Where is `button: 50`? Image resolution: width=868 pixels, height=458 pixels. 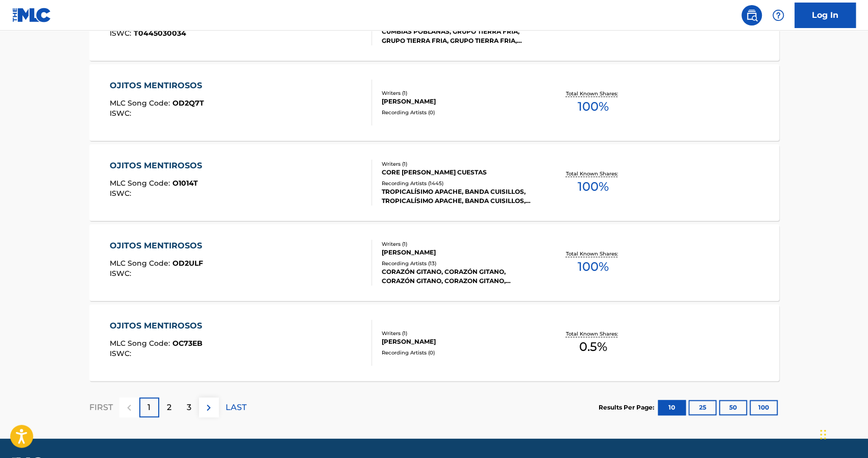 button: 50 is located at coordinates (733, 408).